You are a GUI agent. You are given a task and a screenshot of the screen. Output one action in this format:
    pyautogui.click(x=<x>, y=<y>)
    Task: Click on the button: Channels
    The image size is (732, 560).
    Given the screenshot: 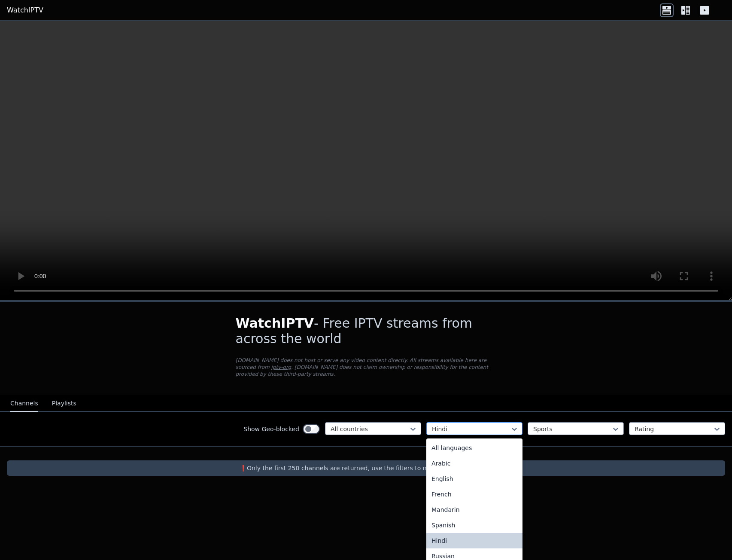 What is the action you would take?
    pyautogui.click(x=24, y=404)
    